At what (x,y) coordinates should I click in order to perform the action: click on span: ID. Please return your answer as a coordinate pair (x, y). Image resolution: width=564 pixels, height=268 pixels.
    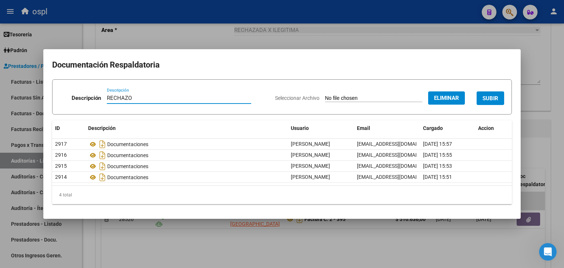
    Looking at the image, I should click on (57, 128).